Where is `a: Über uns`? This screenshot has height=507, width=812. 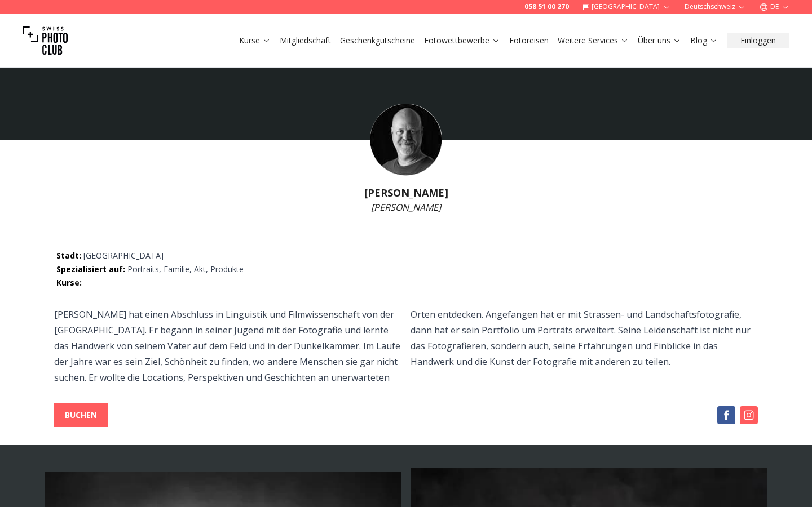
a: Über uns is located at coordinates (659, 41).